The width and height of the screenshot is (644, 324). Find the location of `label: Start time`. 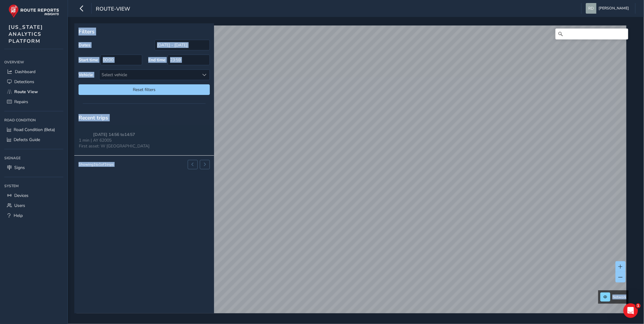

label: Start time is located at coordinates (88, 59).